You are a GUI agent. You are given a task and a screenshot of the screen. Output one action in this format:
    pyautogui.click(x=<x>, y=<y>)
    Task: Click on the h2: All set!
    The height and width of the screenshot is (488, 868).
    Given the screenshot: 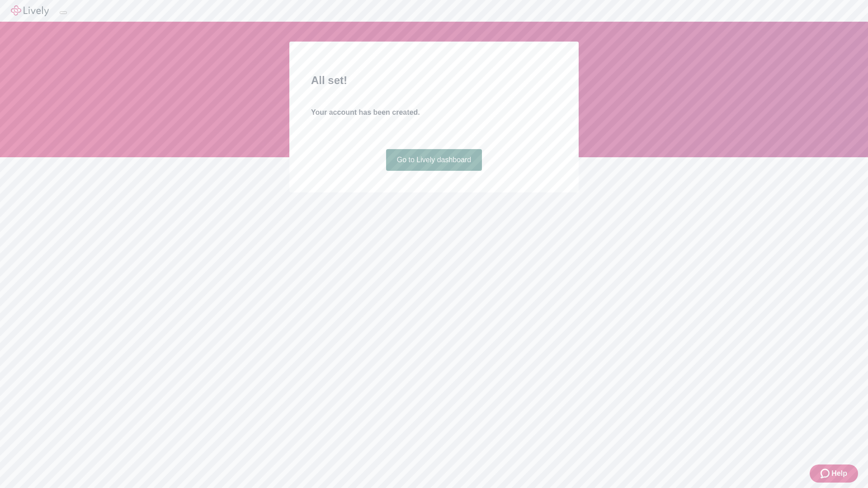 What is the action you would take?
    pyautogui.click(x=434, y=80)
    